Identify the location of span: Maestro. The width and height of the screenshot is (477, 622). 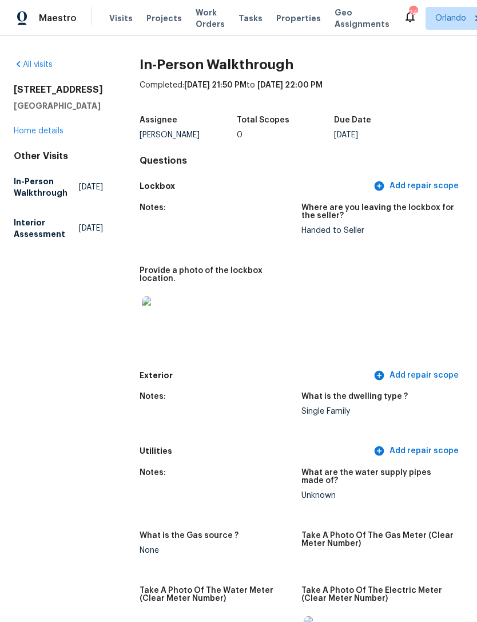
(58, 18).